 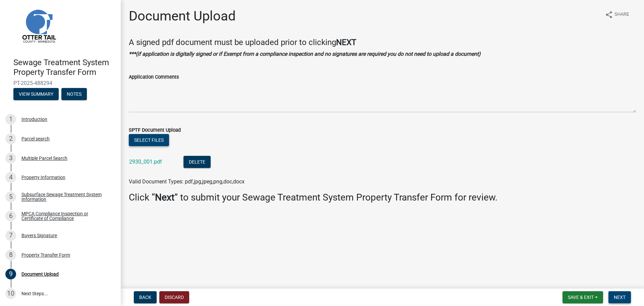 What do you see at coordinates (11, 274) in the screenshot?
I see `div: 9` at bounding box center [11, 274].